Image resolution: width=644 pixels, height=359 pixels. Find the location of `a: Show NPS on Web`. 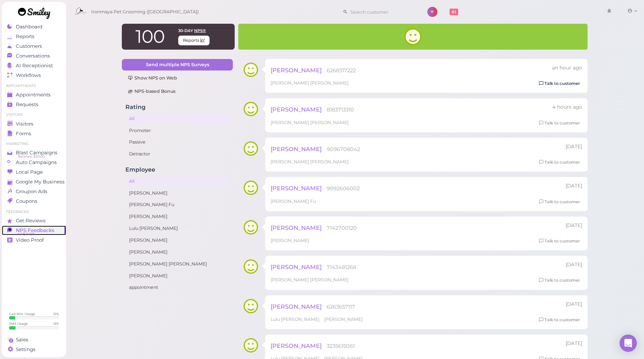

a: Show NPS on Web is located at coordinates (177, 78).